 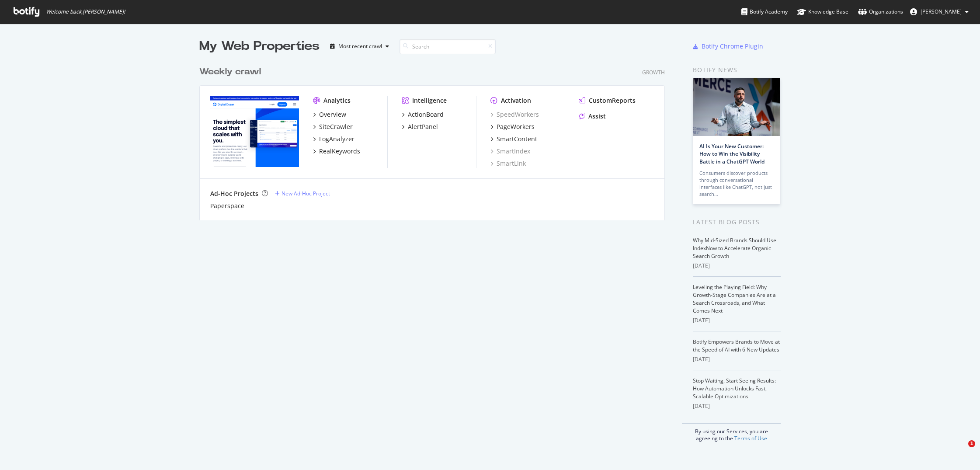 What do you see at coordinates (426, 115) in the screenshot?
I see `div: ActionBoard` at bounding box center [426, 115].